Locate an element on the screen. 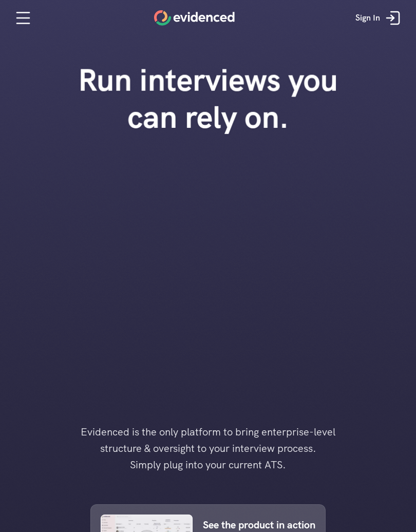 The height and width of the screenshot is (532, 416). a: Home is located at coordinates (194, 18).